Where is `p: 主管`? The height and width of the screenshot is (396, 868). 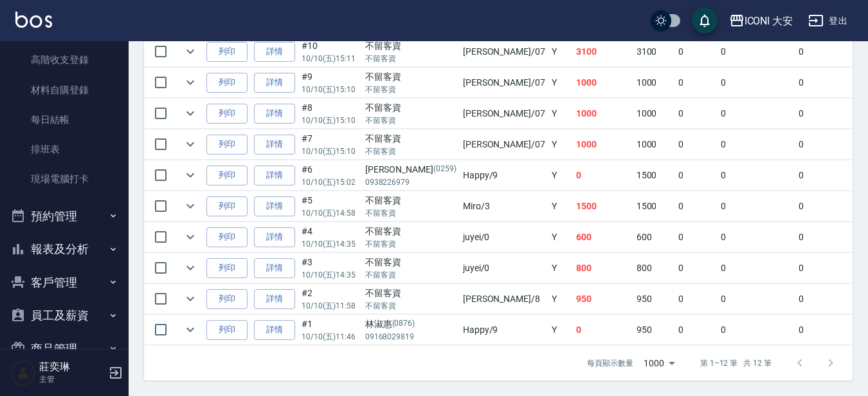
p: 主管 is located at coordinates (72, 379).